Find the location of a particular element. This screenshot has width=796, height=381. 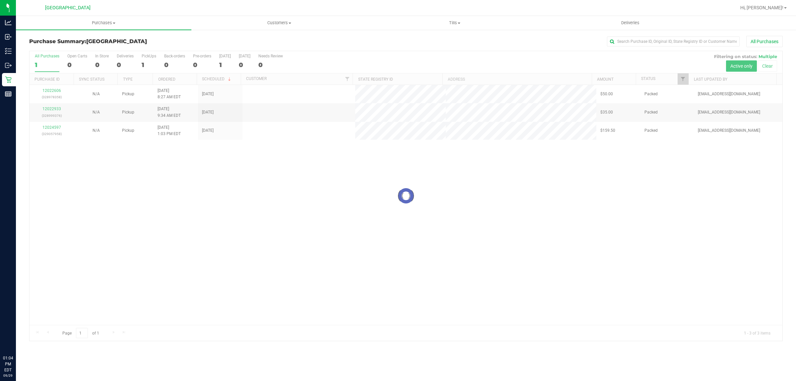

span: Purchases is located at coordinates (103, 23).